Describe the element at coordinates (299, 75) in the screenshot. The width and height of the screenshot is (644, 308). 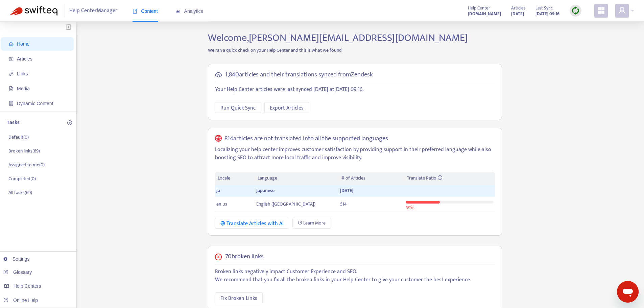
I see `h5: 1,840 articles and their translations synced from Zendesk` at that location.